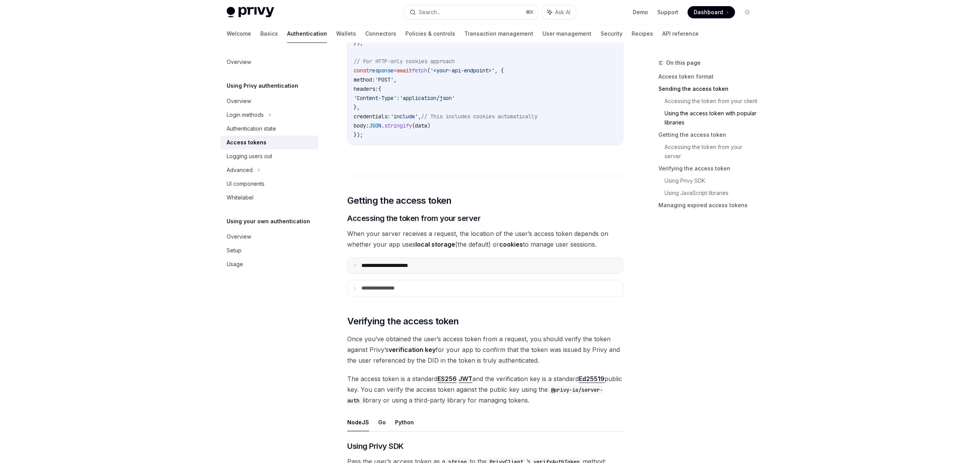 The image size is (980, 463). I want to click on a: Transaction management, so click(499, 34).